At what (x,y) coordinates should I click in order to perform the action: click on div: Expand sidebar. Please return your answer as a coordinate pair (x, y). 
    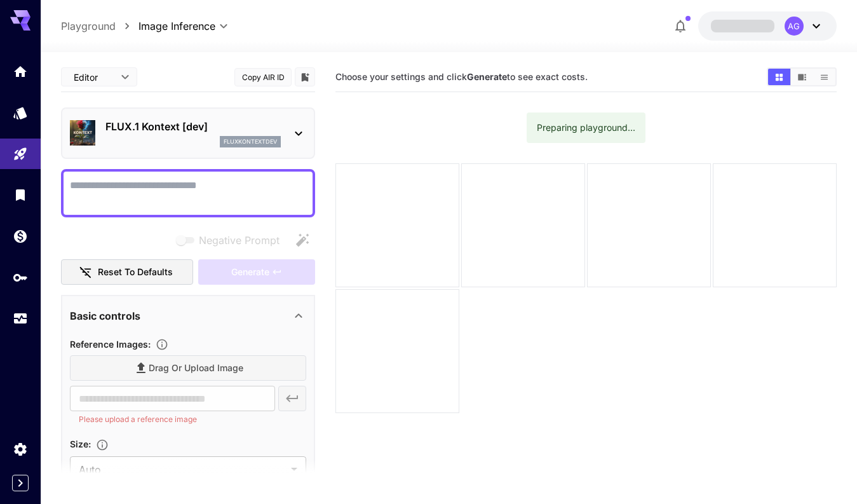
    Looking at the image, I should click on (20, 483).